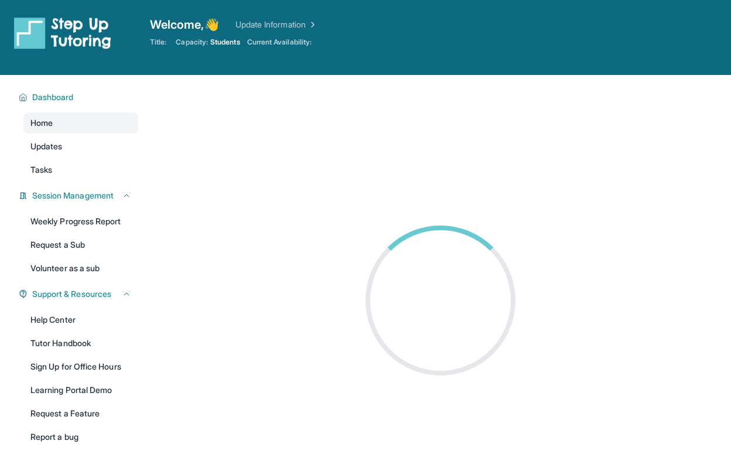 This screenshot has height=451, width=731. Describe the element at coordinates (191, 42) in the screenshot. I see `span: Capacity:` at that location.